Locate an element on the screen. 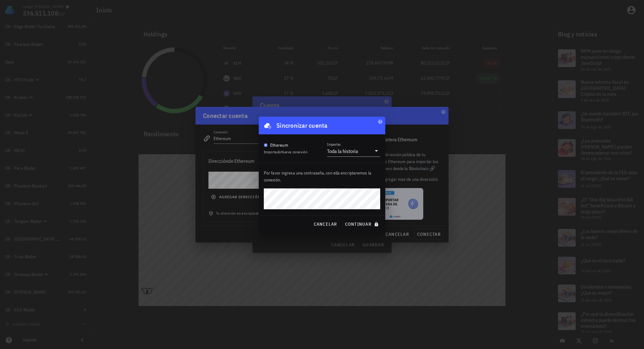  div: Toda la historia is located at coordinates (343, 151).